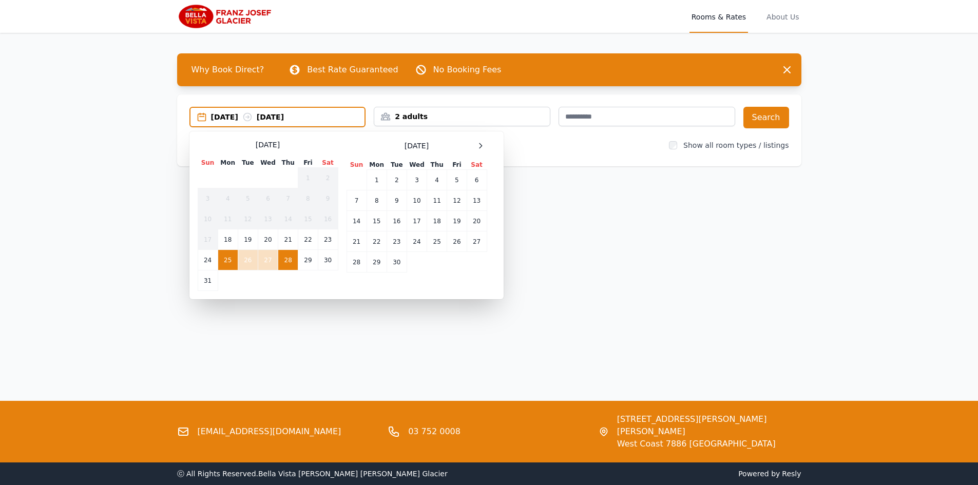  What do you see at coordinates (766, 118) in the screenshot?
I see `button: Search` at bounding box center [766, 118].